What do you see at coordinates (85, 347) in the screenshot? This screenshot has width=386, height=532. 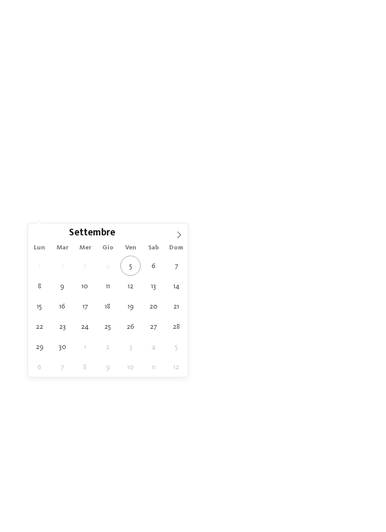 I see `span: Ottobre 1, 2025` at bounding box center [85, 347].